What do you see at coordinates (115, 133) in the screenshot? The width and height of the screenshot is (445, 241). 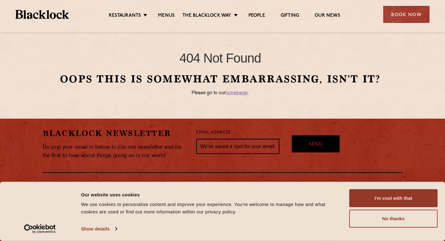 I see `h2: Blacklock Newsletter` at bounding box center [115, 133].